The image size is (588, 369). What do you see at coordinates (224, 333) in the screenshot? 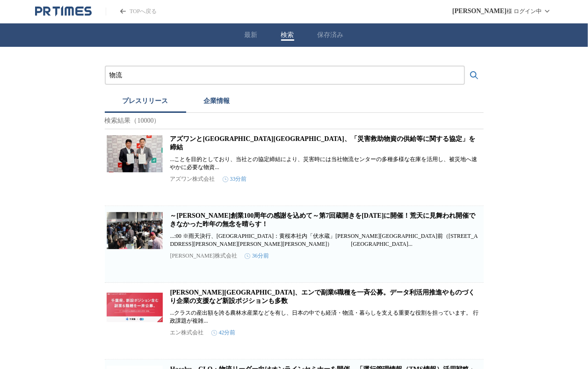
I see `time: 42分前` at bounding box center [224, 333].